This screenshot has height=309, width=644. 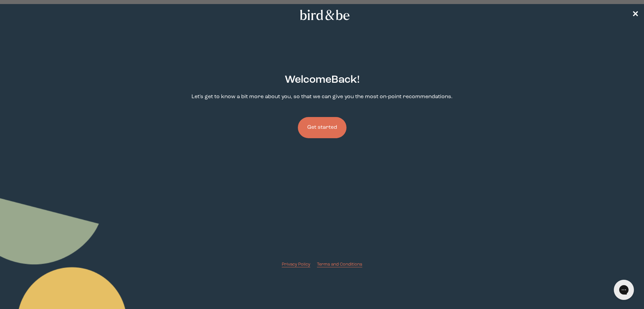 I want to click on span: Privacy Policy, so click(x=296, y=264).